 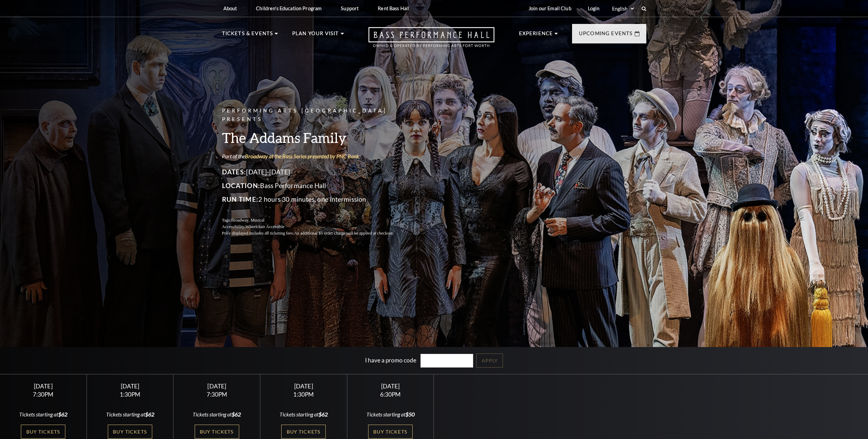 I want to click on label: I have a promo code, so click(x=390, y=360).